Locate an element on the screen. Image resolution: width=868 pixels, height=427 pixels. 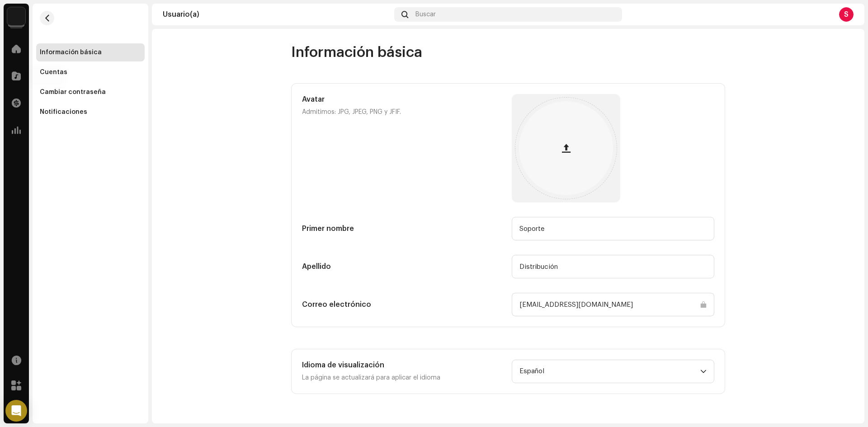
div: Usuario(a) is located at coordinates (276, 15).